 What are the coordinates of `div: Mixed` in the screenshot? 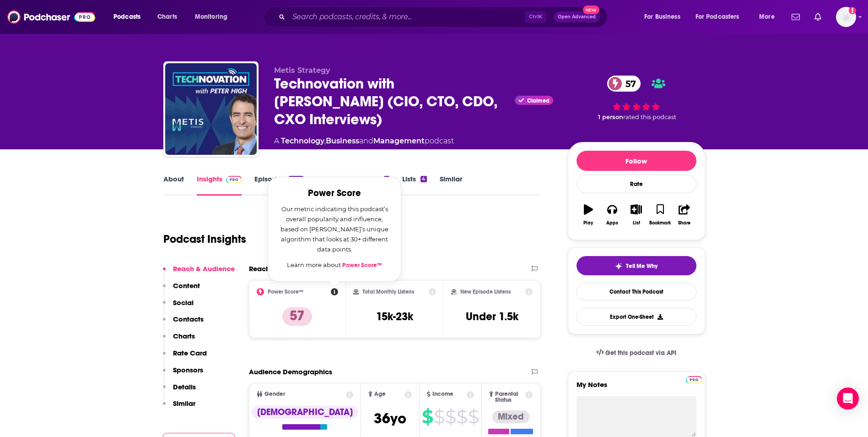 It's located at (511, 417).